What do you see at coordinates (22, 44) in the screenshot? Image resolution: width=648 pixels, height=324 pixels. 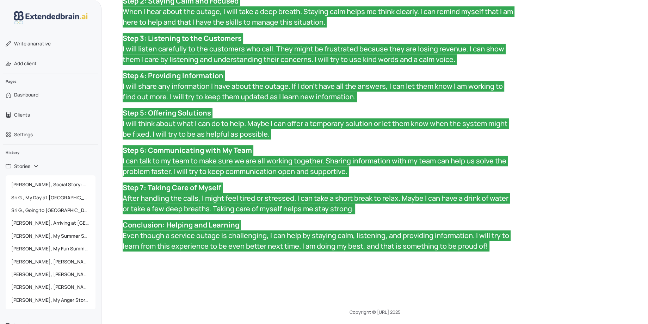 I see `span: Write a` at bounding box center [22, 44].